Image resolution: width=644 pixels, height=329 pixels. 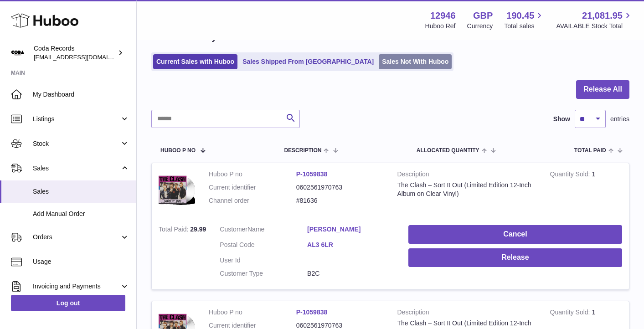 What do you see at coordinates (603, 89) in the screenshot?
I see `button: Release All` at bounding box center [603, 89].